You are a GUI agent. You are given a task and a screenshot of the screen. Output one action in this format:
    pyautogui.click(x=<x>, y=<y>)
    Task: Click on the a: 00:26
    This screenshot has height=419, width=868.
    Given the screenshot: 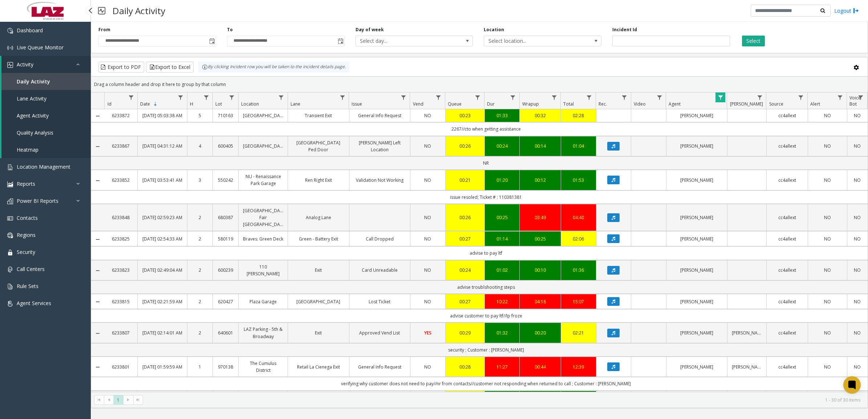 What is the action you would take?
    pyautogui.click(x=465, y=146)
    